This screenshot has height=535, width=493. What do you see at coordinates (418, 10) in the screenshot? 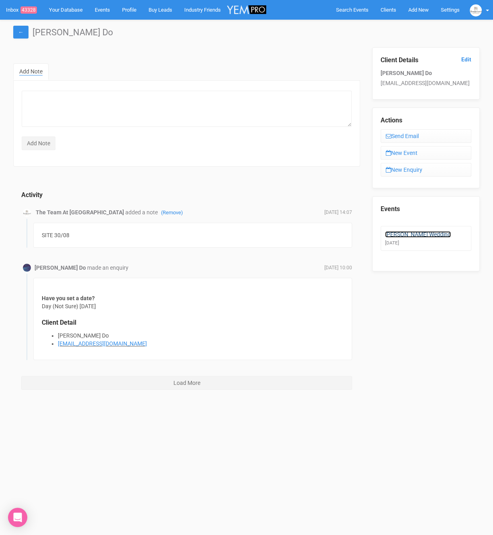
I see `span: Add New` at bounding box center [418, 10].